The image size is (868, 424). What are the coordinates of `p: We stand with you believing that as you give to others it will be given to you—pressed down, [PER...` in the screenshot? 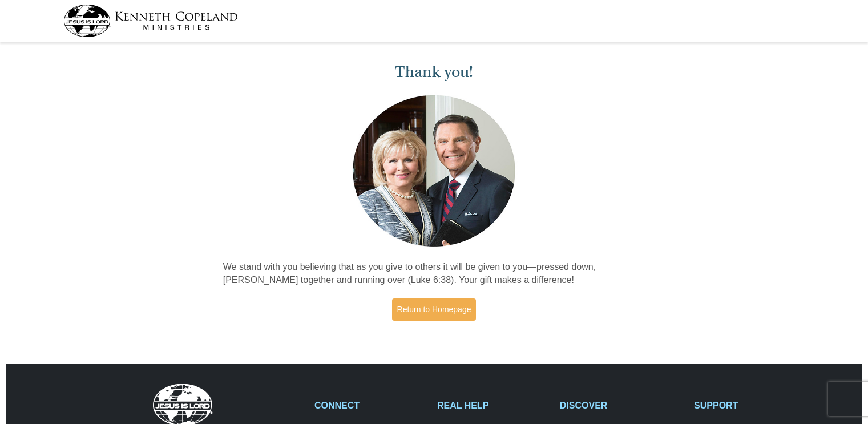 It's located at (435, 274).